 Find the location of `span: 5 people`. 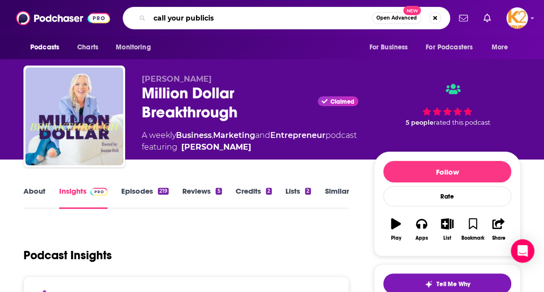

span: 5 people is located at coordinates (420, 122).